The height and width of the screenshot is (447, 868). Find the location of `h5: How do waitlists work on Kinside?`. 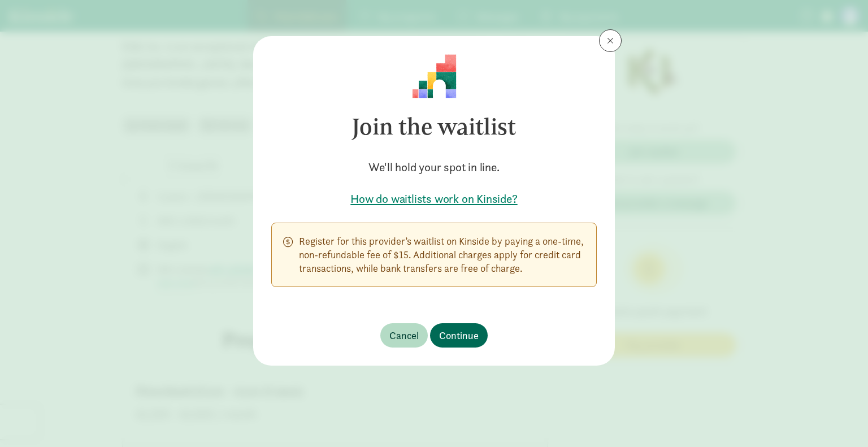

h5: How do waitlists work on Kinside? is located at coordinates (434, 199).